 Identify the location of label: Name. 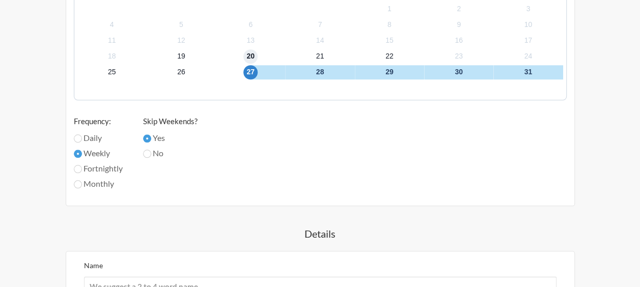
(93, 265).